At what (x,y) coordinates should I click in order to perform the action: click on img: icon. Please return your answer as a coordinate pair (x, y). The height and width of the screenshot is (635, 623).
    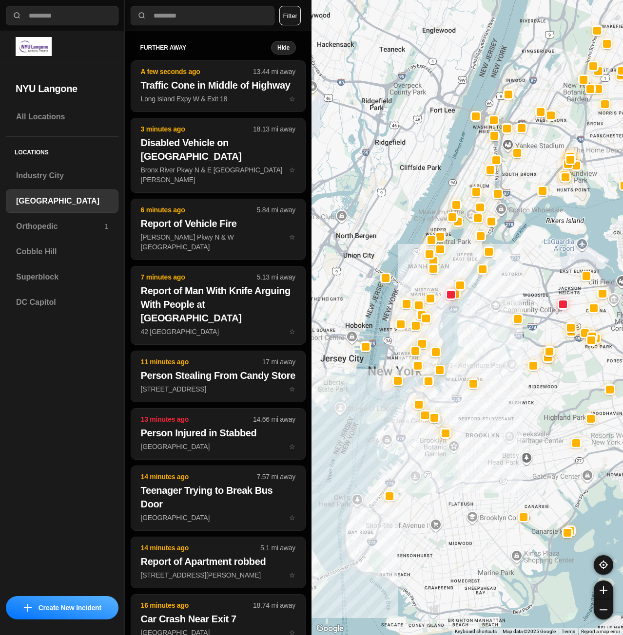
    Looking at the image, I should click on (28, 608).